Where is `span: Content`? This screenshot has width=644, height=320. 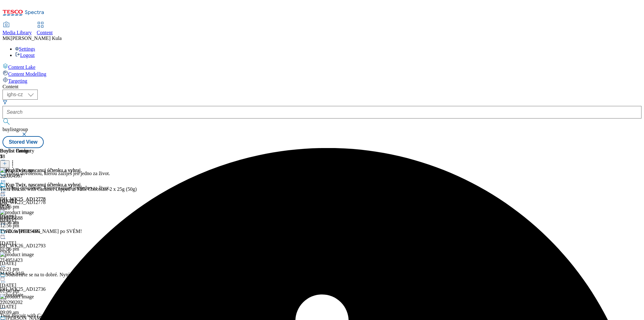 span: Content is located at coordinates (44, 32).